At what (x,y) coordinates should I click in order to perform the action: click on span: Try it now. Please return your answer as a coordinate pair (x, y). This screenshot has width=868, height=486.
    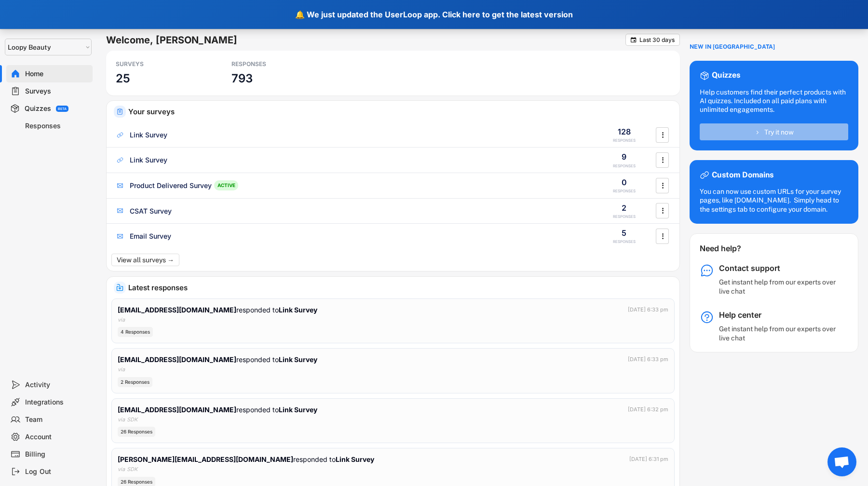
    Looking at the image, I should click on (778, 132).